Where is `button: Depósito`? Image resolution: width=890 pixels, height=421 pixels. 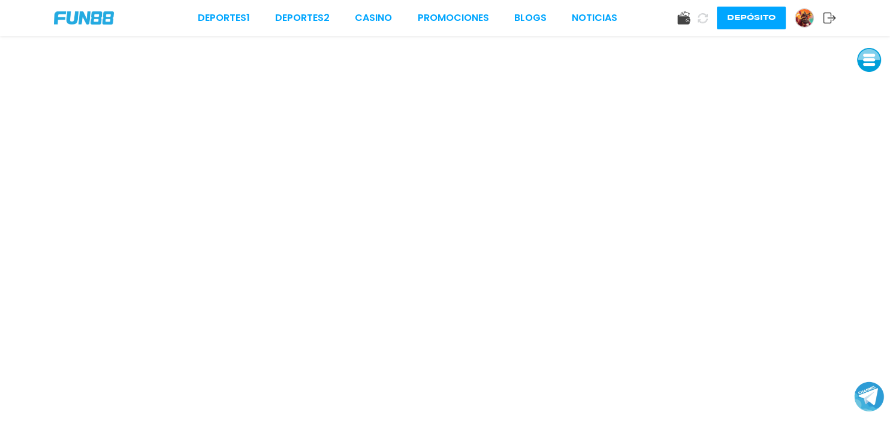
button: Depósito is located at coordinates (751, 18).